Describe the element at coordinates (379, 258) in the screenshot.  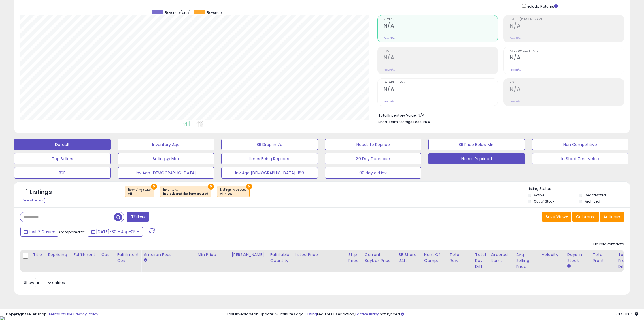
I see `div: Current Buybox Price` at that location.